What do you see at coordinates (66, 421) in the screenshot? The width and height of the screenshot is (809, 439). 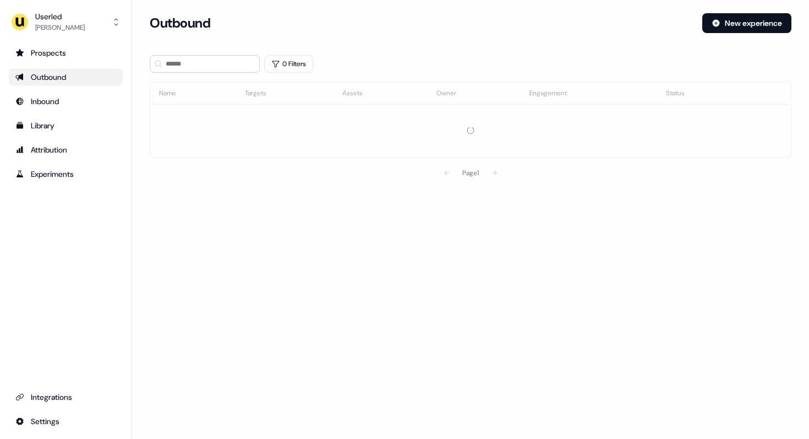 I see `button: Go to integrations` at bounding box center [66, 421].